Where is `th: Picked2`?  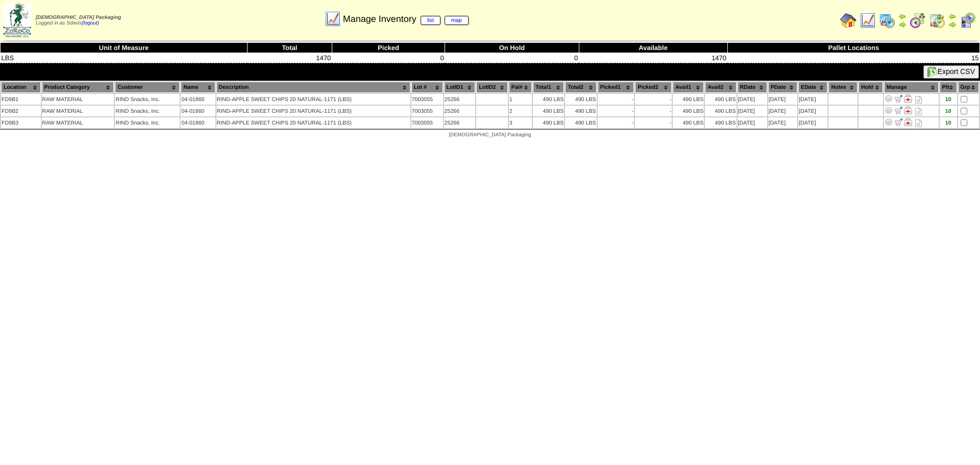
th: Picked2 is located at coordinates (653, 87).